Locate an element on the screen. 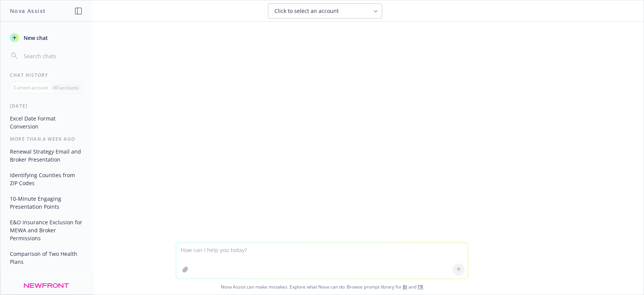 The image size is (644, 295). div: More than a week ago is located at coordinates (46, 139).